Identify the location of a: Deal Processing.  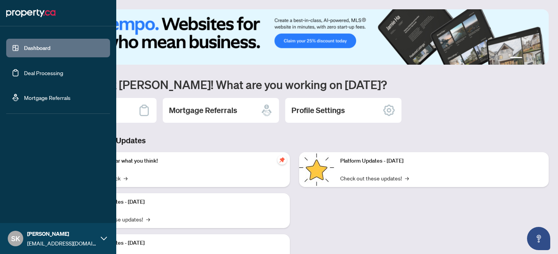
(43, 73).